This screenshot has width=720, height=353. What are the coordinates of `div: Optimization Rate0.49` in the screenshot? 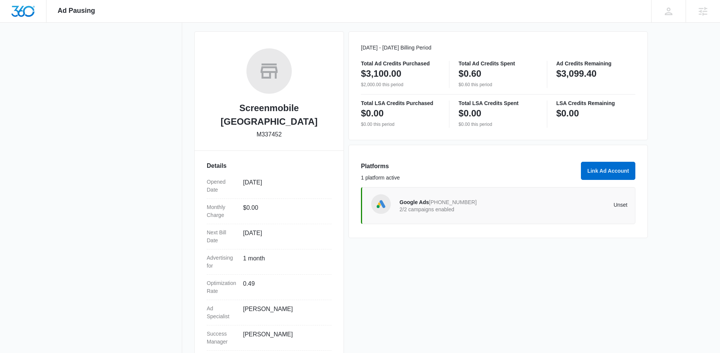 It's located at (269, 287).